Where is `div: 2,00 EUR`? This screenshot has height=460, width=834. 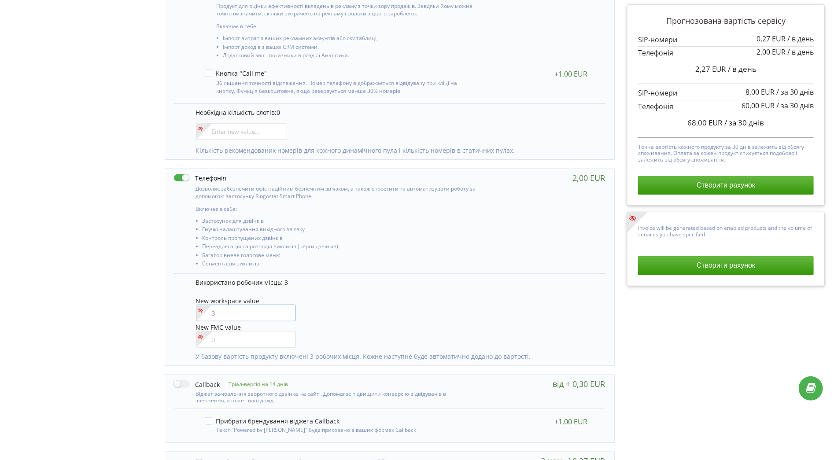 div: 2,00 EUR is located at coordinates (589, 178).